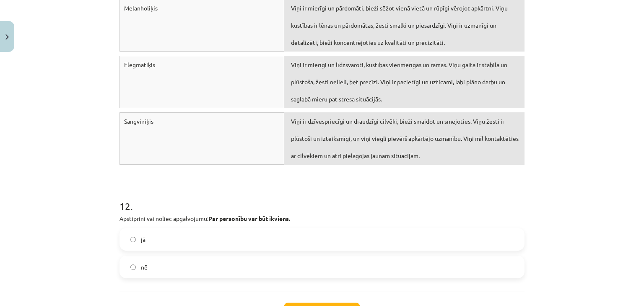 This screenshot has height=306, width=644. What do you see at coordinates (141, 8) in the screenshot?
I see `span: Melanholiķis` at bounding box center [141, 8].